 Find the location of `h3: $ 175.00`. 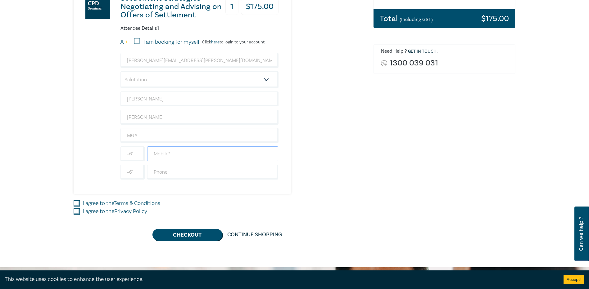

h3: $ 175.00 is located at coordinates (495, 19).